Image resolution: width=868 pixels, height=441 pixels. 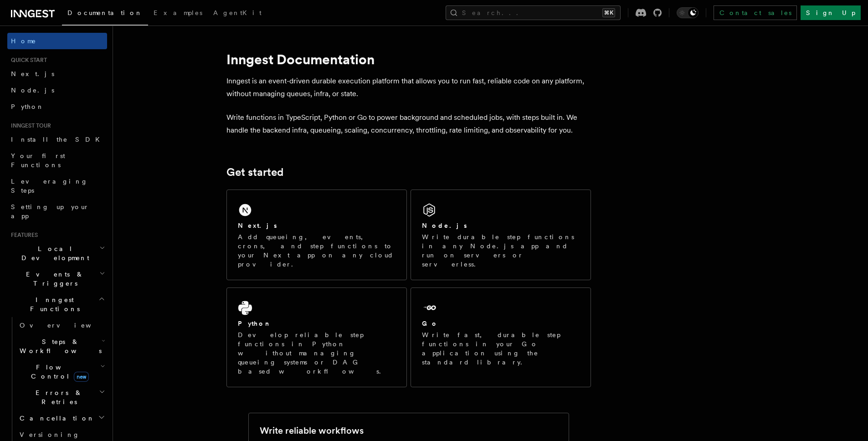 I want to click on span: Next.js, so click(x=33, y=74).